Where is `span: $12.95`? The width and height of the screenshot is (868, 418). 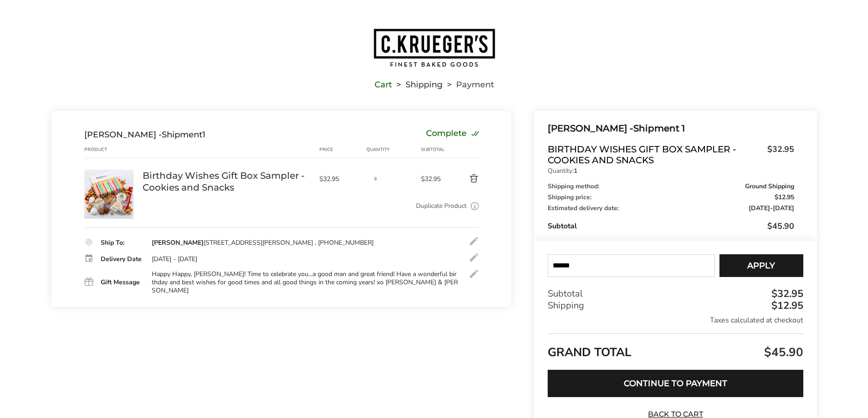
span: $12.95 is located at coordinates (784, 198).